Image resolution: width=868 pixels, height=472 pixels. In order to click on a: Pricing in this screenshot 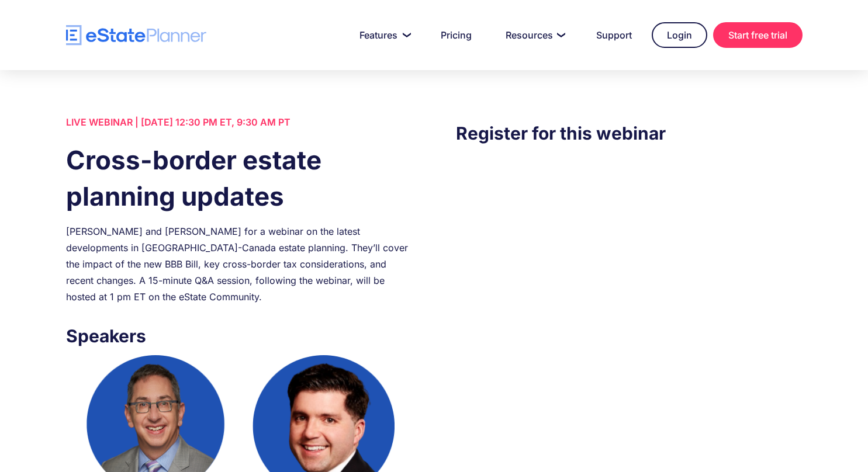, I will do `click(456, 35)`.